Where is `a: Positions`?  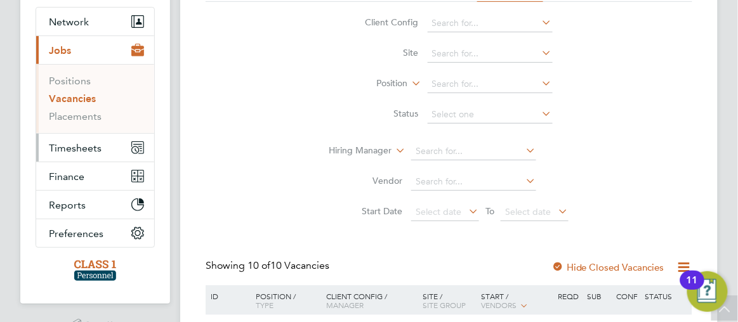 a: Positions is located at coordinates (70, 81).